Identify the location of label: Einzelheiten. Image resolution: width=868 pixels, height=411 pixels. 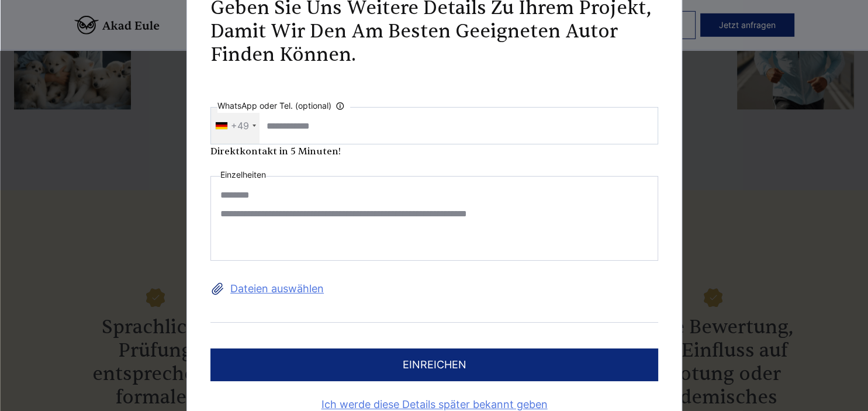
(244, 175).